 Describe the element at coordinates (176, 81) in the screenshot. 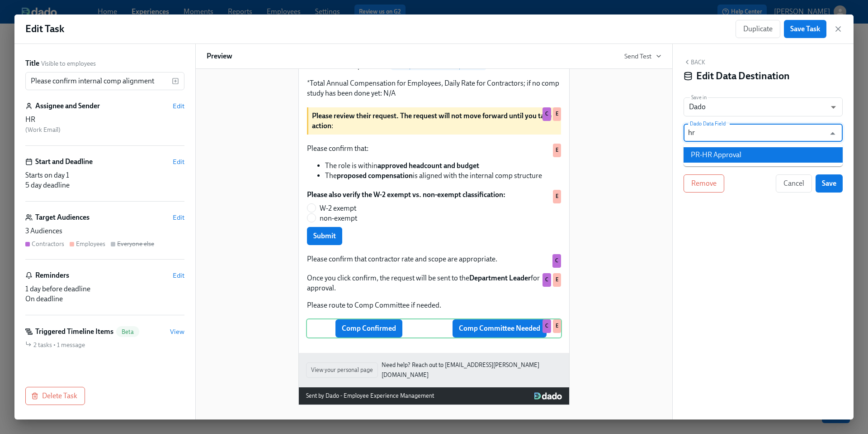

I see `svg: Insert text variable` at that location.